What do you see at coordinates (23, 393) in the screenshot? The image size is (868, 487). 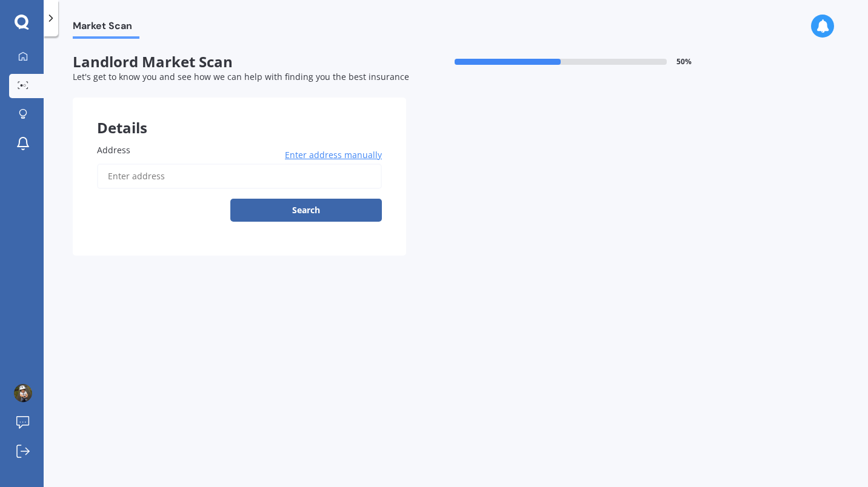 I see `img: ACg8ocKBLaz_u9wx_fpmKSHqBEtuyW0mJX0yphMEFdXqXXLf9KrxRvg=s96-c` at bounding box center [23, 393].